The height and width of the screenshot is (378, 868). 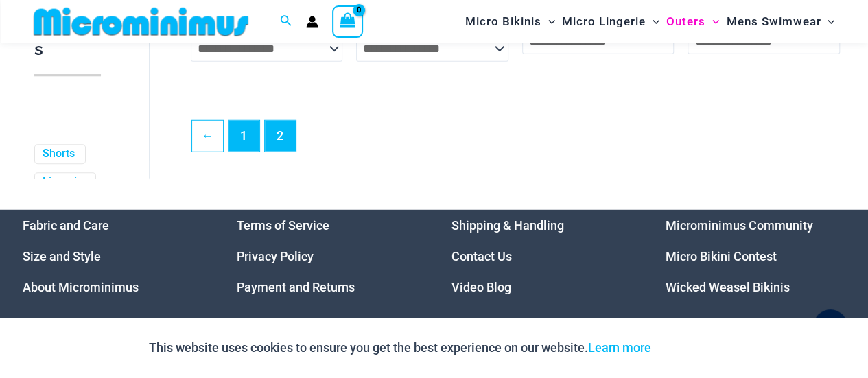 I want to click on a: Video Blog, so click(x=481, y=287).